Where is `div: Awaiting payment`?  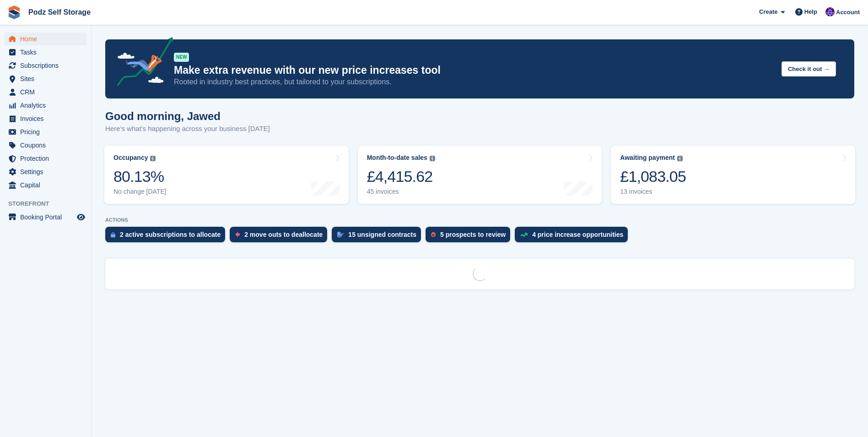 div: Awaiting payment is located at coordinates (648, 158).